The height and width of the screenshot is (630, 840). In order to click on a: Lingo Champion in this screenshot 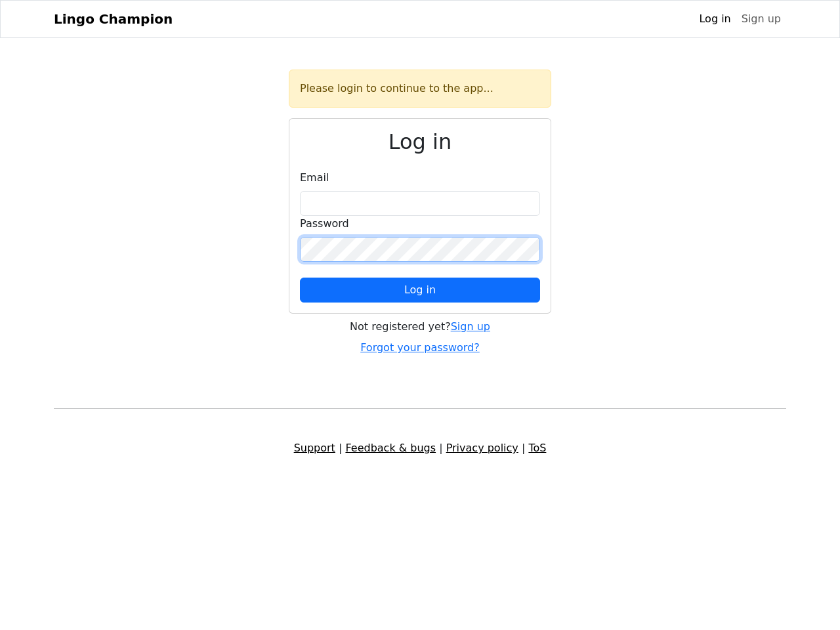, I will do `click(113, 19)`.